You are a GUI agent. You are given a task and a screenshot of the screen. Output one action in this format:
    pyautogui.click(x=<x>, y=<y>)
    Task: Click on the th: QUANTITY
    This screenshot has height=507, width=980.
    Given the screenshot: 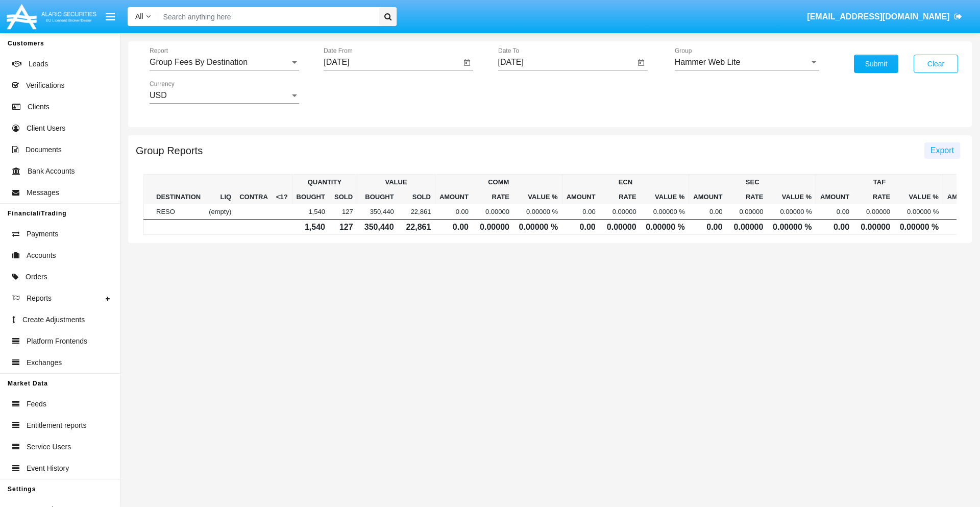 What is the action you would take?
    pyautogui.click(x=324, y=182)
    